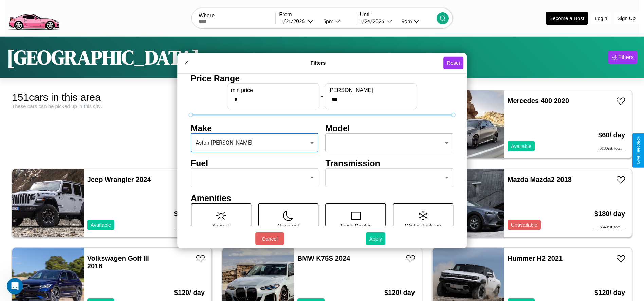  Describe the element at coordinates (34, 17) in the screenshot. I see `img: logo` at that location.